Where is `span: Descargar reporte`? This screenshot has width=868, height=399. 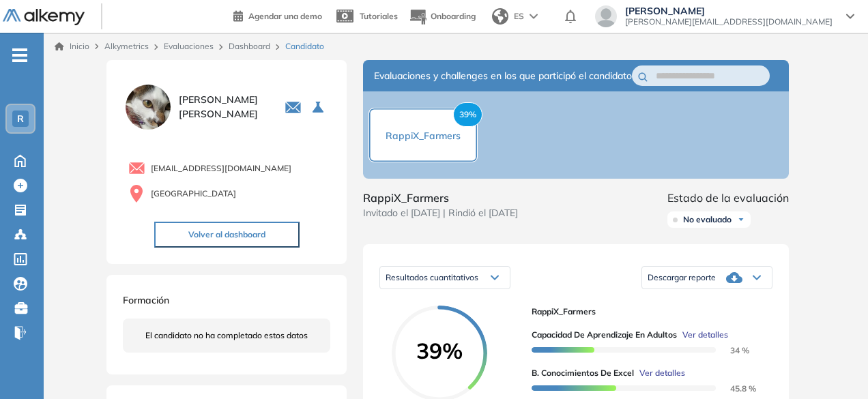 span: Descargar reporte is located at coordinates (682, 278).